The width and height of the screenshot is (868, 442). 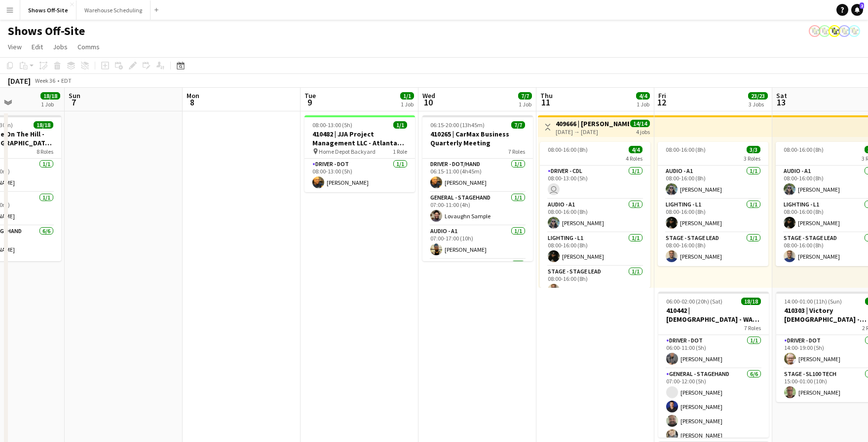 What do you see at coordinates (309, 102) in the screenshot?
I see `span: 9` at bounding box center [309, 102].